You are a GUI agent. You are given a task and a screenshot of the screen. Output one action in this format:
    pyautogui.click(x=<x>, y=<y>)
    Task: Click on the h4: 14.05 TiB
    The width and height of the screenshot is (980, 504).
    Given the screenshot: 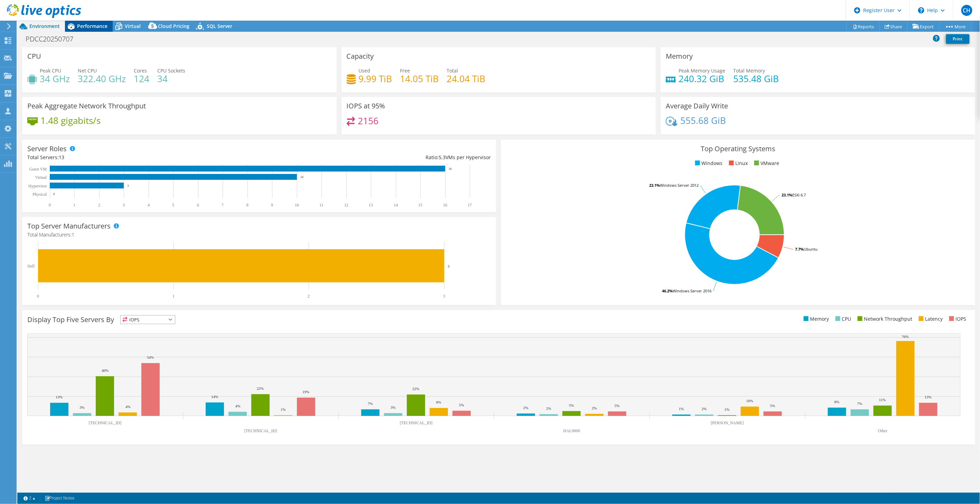 What is the action you would take?
    pyautogui.click(x=419, y=78)
    